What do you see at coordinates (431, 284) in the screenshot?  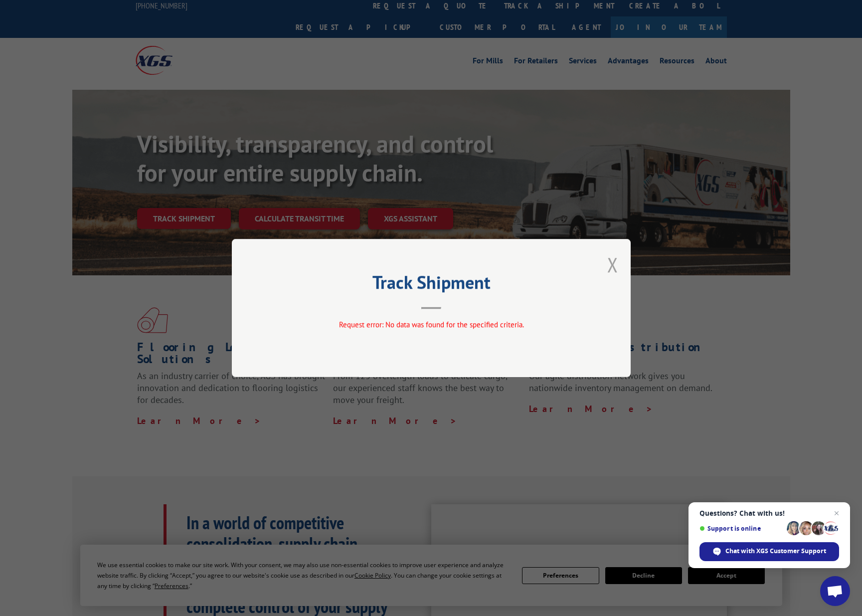 I see `h2: Track Shipment` at bounding box center [431, 284].